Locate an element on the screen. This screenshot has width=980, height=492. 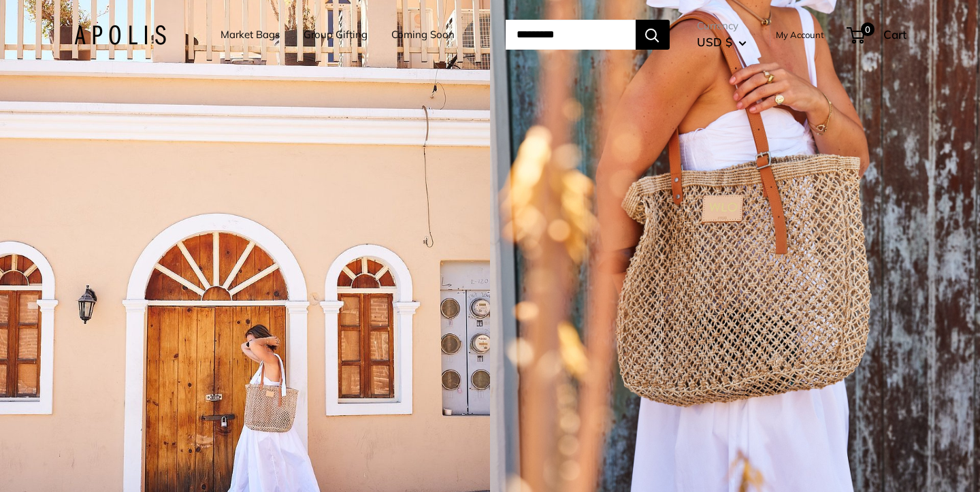
input: Search... is located at coordinates (570, 35).